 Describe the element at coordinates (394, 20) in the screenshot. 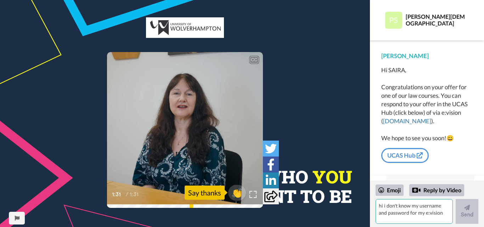

I see `img: Profile Image` at that location.